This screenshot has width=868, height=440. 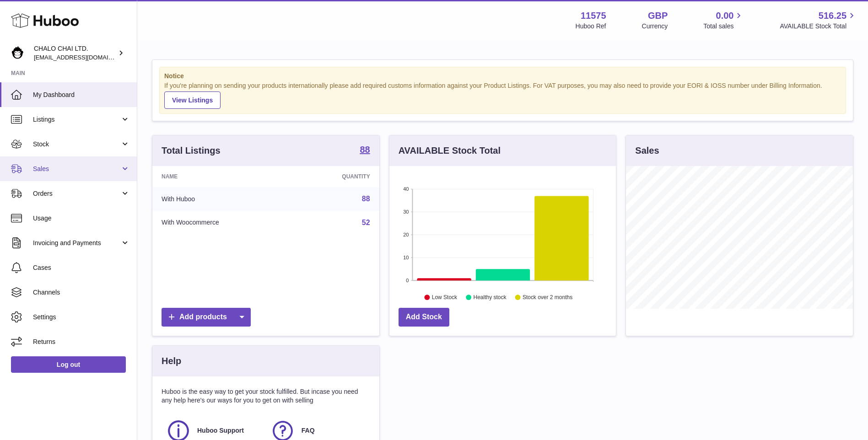 I want to click on span: Usage, so click(x=81, y=218).